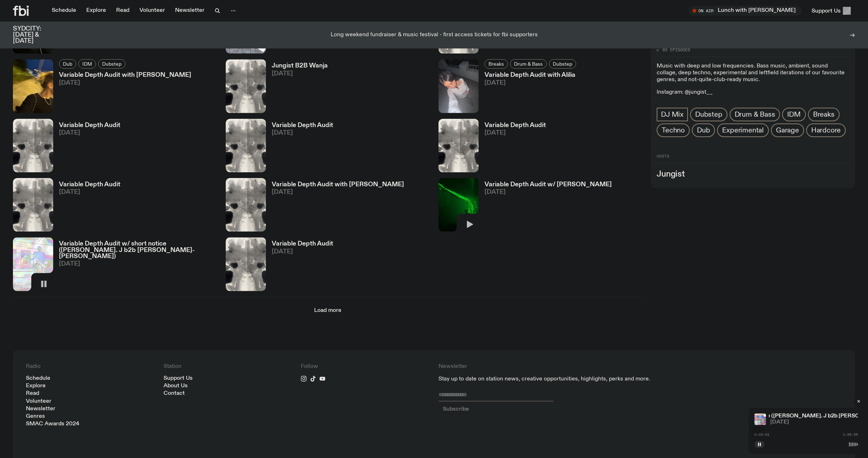 The image size is (868, 458). What do you see at coordinates (455, 410) in the screenshot?
I see `button: Subscribe` at bounding box center [455, 410].